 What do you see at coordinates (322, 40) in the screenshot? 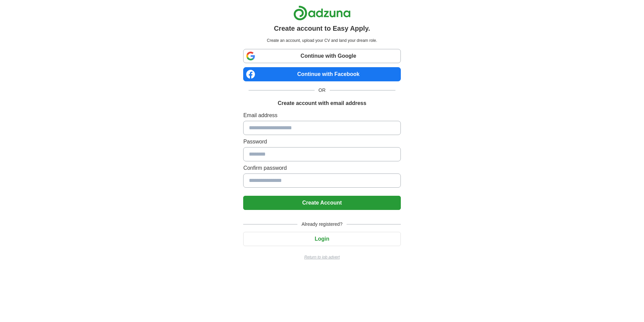
I see `p: Create an account, upload your CV and land your dream role.` at bounding box center [322, 40].